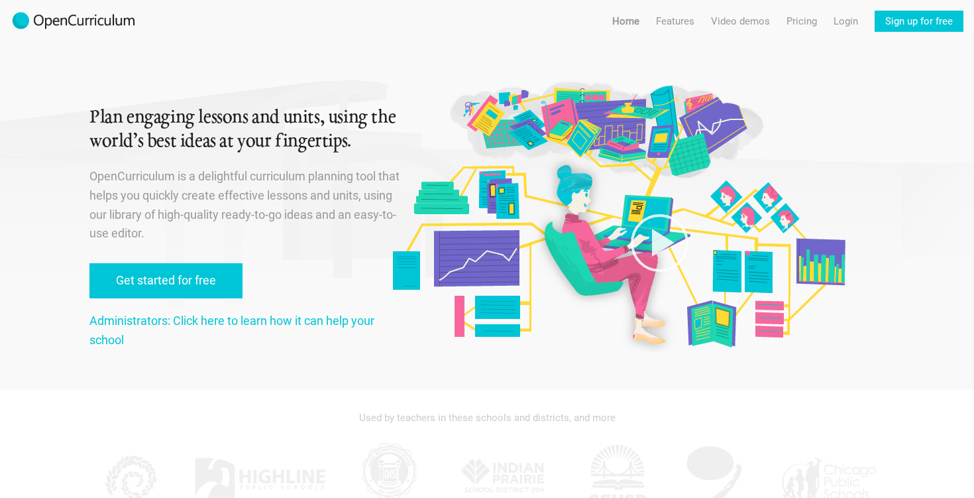 The image size is (974, 498). I want to click on a: Get started for free, so click(166, 280).